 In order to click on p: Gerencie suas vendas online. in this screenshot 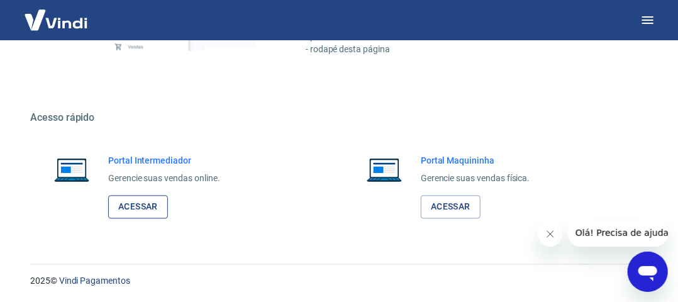, I will do `click(164, 178)`.